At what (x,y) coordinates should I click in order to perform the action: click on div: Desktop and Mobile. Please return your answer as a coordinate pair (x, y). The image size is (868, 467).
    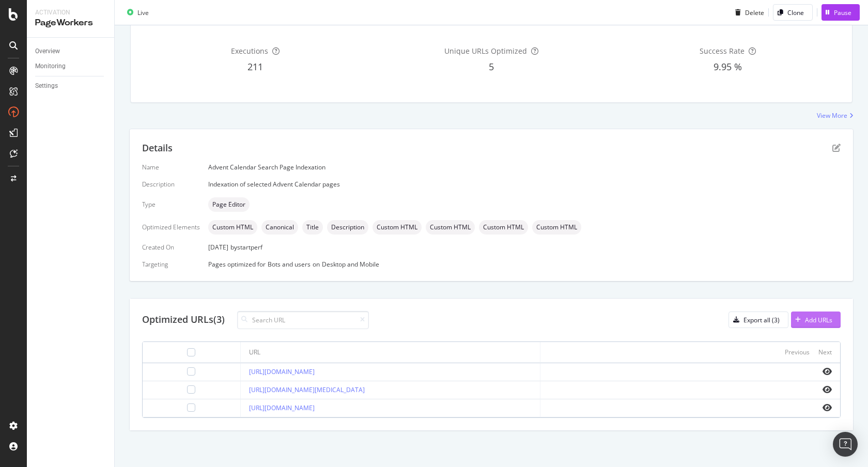
    Looking at the image, I should click on (350, 264).